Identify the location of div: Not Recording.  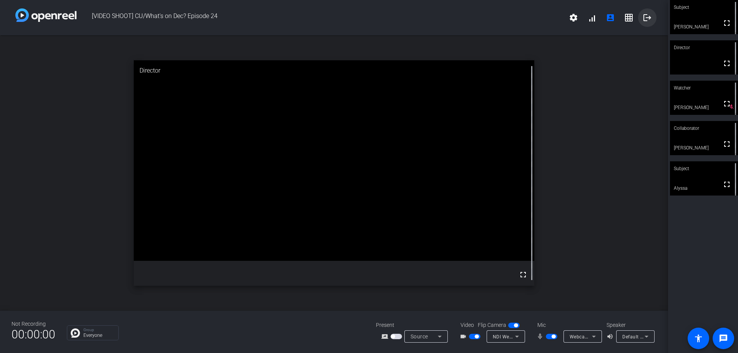
(33, 324).